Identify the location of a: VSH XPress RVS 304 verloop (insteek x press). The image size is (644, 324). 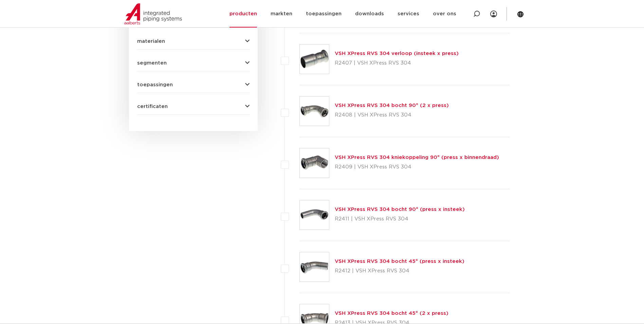
(397, 53).